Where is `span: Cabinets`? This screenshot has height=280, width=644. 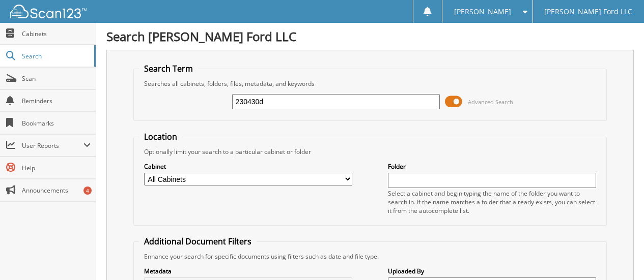 span: Cabinets is located at coordinates (56, 33).